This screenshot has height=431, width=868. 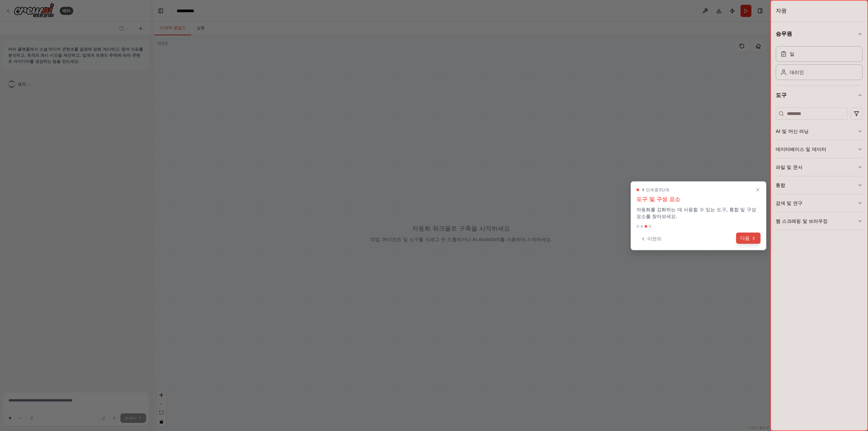 What do you see at coordinates (758, 190) in the screenshot?
I see `button: 연습문제 닫기` at bounding box center [758, 190].